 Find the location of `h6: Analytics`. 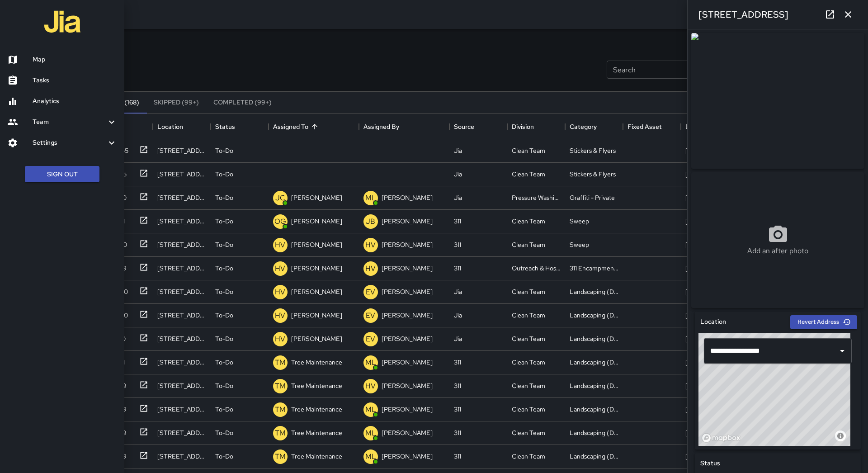

h6: Analytics is located at coordinates (75, 102).